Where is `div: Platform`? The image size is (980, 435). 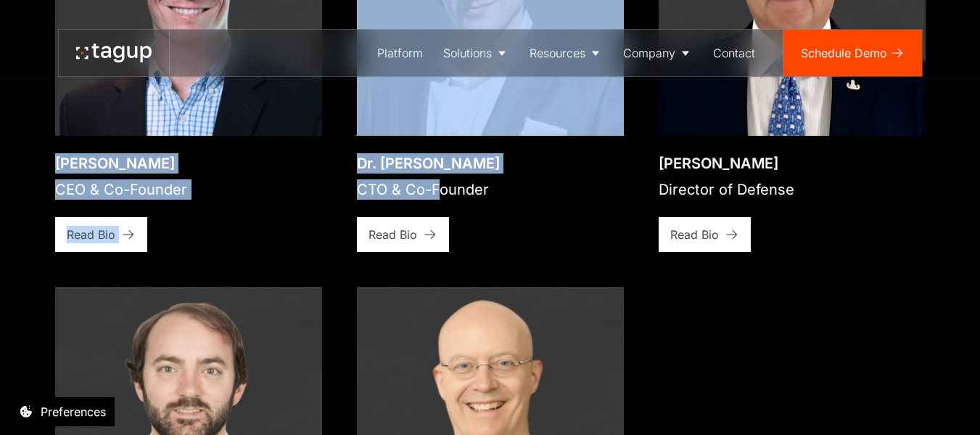
div: Platform is located at coordinates (400, 53).